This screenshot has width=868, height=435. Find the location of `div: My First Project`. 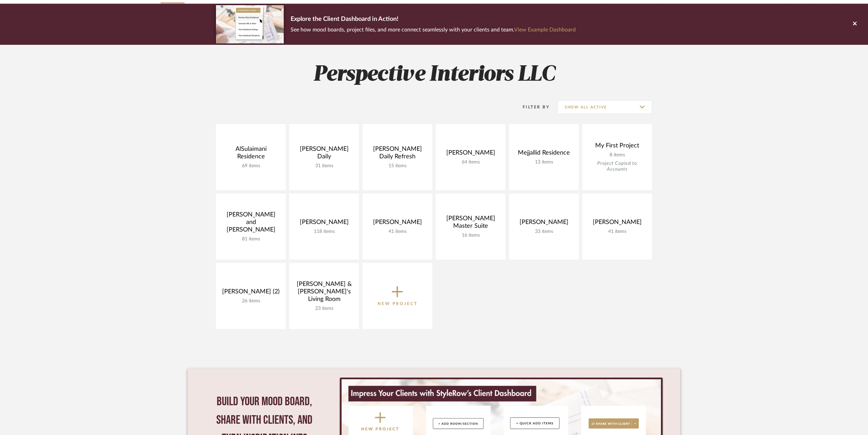

div: My First Project is located at coordinates (617, 147).